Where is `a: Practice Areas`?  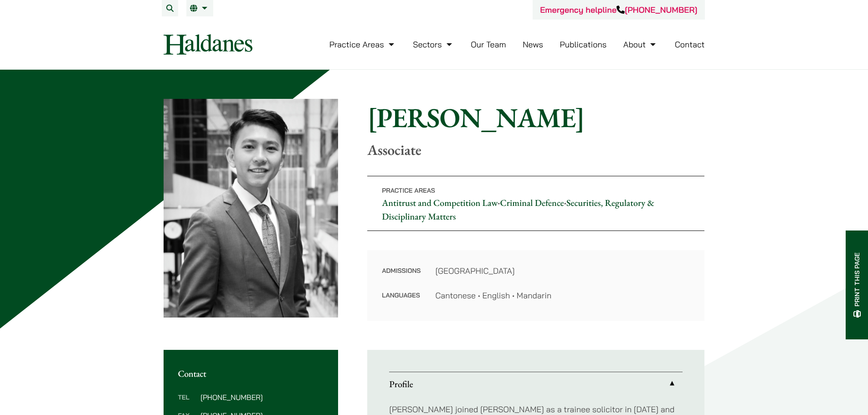
a: Practice Areas is located at coordinates (363, 44).